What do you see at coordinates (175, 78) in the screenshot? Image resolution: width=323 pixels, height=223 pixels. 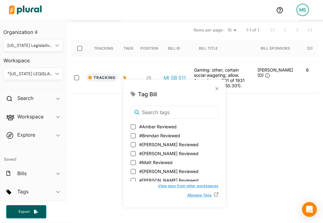 I see `a: MI SB 511` at bounding box center [175, 78].